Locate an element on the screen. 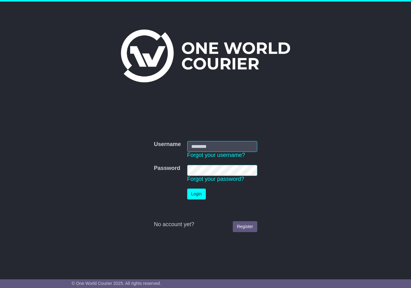  label: Username is located at coordinates (167, 144).